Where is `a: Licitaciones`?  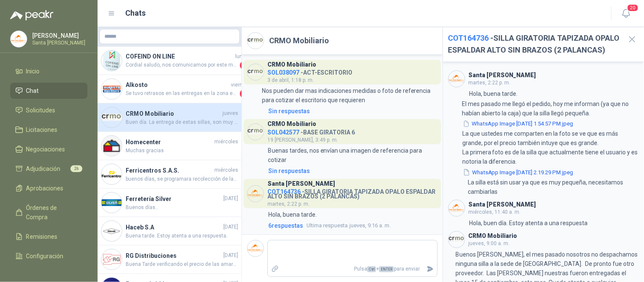
a: Licitaciones is located at coordinates (49, 130).